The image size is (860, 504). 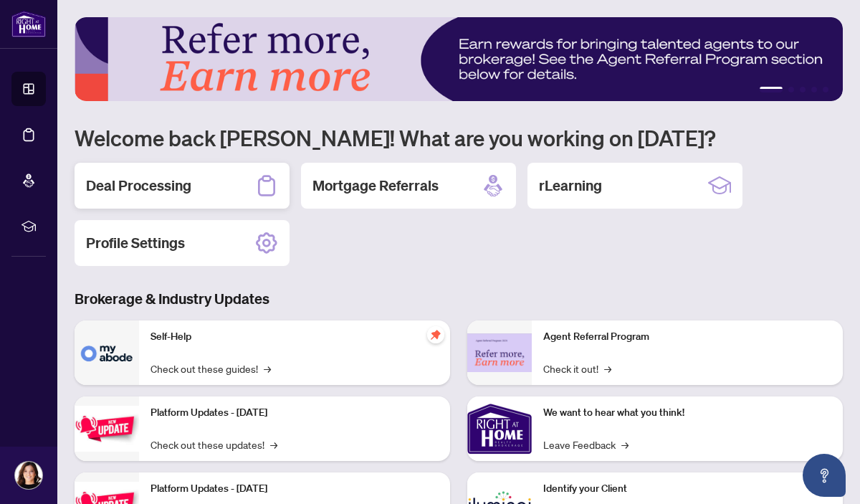 What do you see at coordinates (135, 243) in the screenshot?
I see `h2: Profile Settings` at bounding box center [135, 243].